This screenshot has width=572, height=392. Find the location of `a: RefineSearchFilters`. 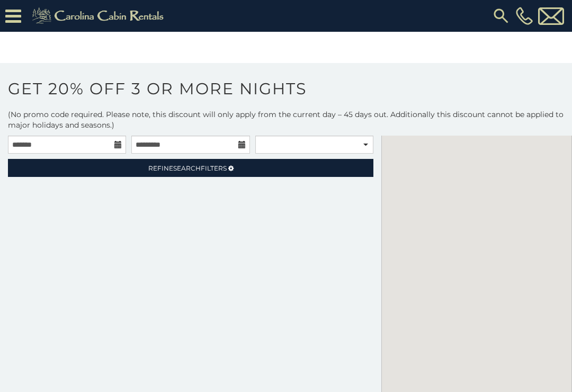

a: RefineSearchFilters is located at coordinates (190, 168).